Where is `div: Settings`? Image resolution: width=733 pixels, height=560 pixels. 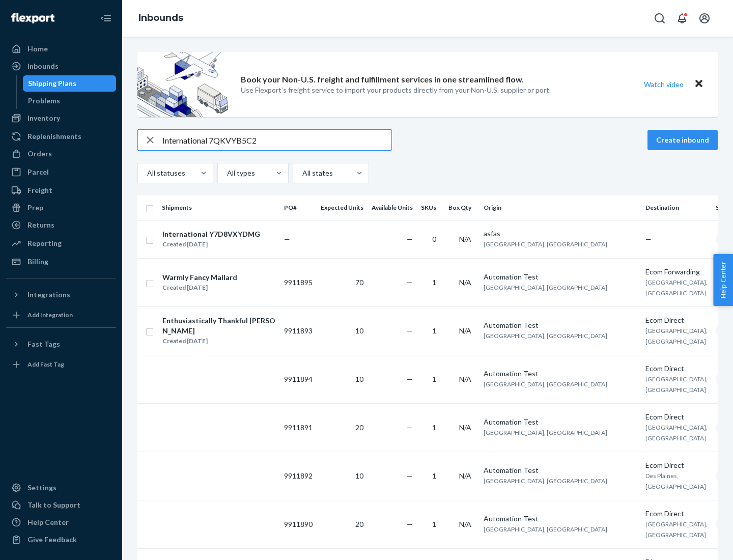
div: Settings is located at coordinates (42, 488).